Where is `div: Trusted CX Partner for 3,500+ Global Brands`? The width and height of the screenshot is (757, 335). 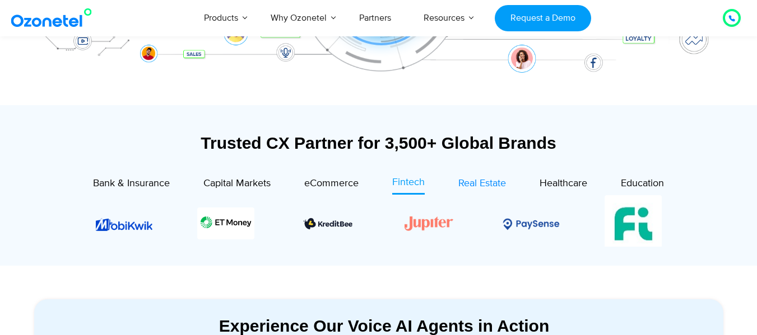 div: Trusted CX Partner for 3,500+ Global Brands is located at coordinates (379, 143).